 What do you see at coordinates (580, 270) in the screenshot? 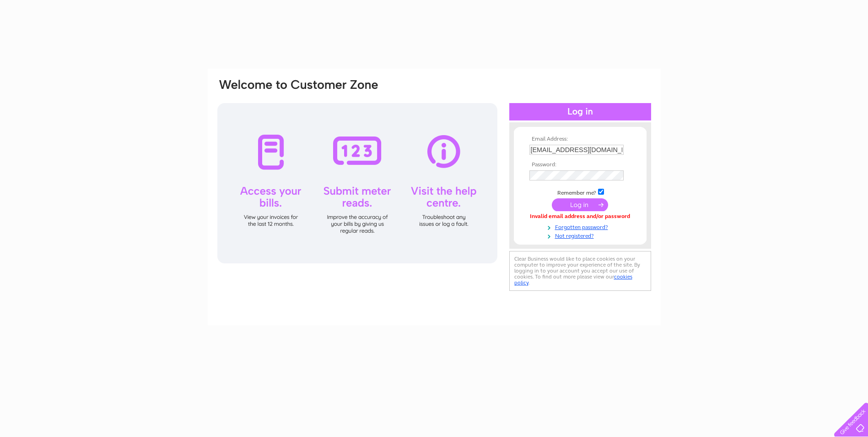
I see `div: Clear Business would like to place cookies on your computer to improve your experience of the sit...` at bounding box center [580, 270].